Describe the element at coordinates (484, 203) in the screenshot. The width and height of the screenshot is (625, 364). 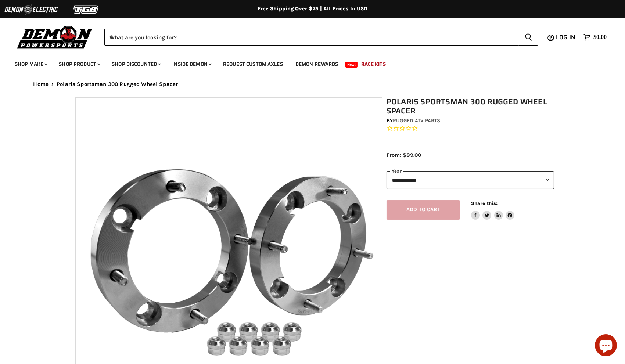
I see `span: Share this:` at that location.